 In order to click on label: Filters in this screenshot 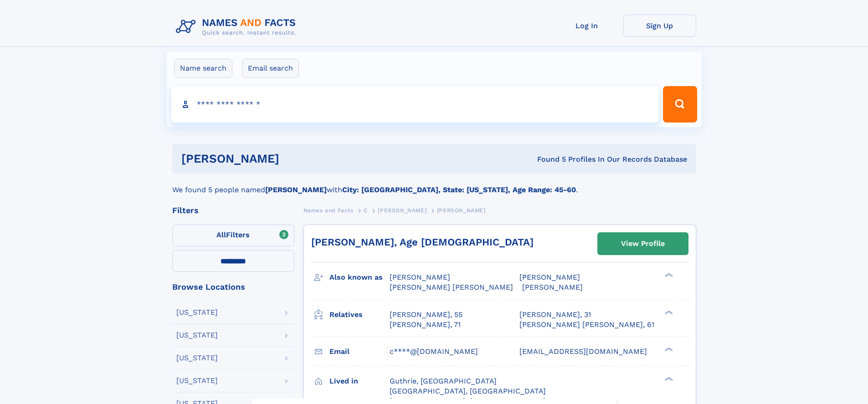, I will do `click(234, 235)`.